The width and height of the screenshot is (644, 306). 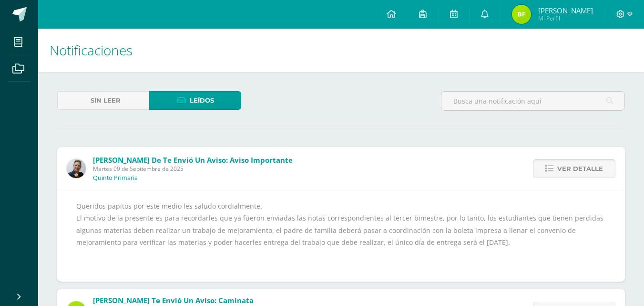 I want to click on span: Ver detalle, so click(x=580, y=168).